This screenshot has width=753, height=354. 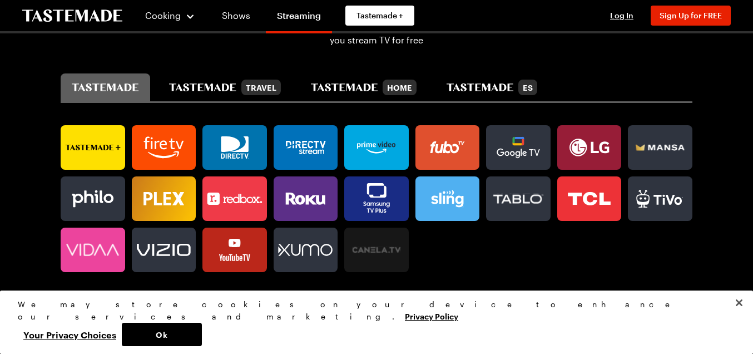 What do you see at coordinates (622, 16) in the screenshot?
I see `button: Log In` at bounding box center [622, 16].